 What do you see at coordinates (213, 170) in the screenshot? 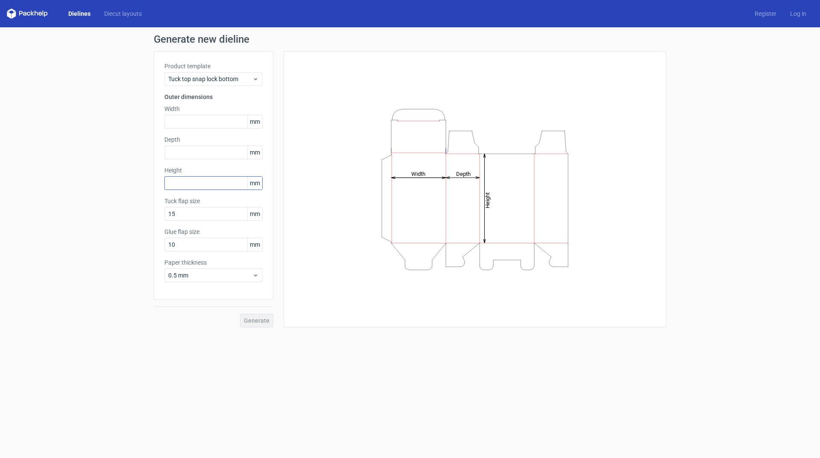
I see `label: Height` at bounding box center [213, 170].